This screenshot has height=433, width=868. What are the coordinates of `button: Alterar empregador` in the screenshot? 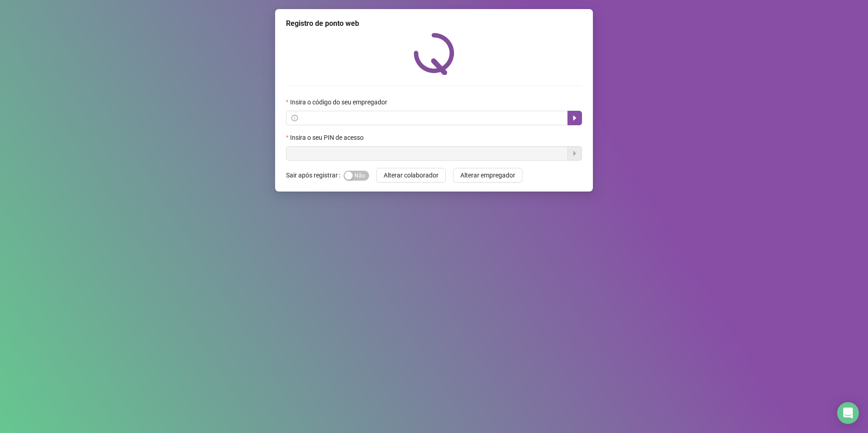 It's located at (488, 175).